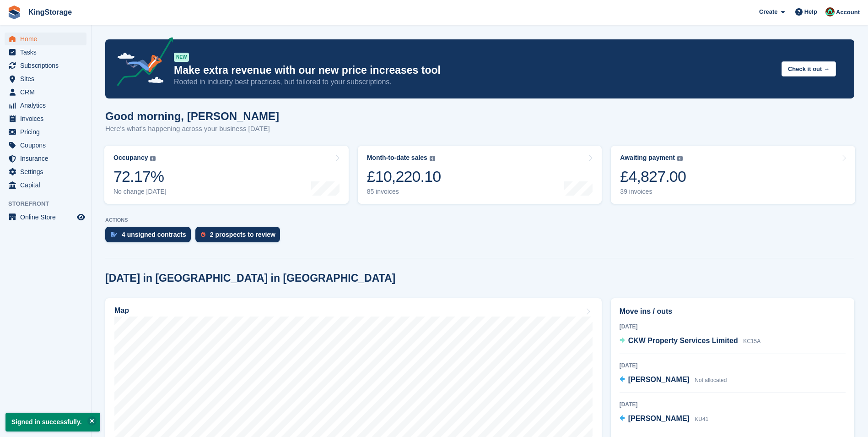 The image size is (868, 437). Describe the element at coordinates (48, 79) in the screenshot. I see `span: Sites` at that location.